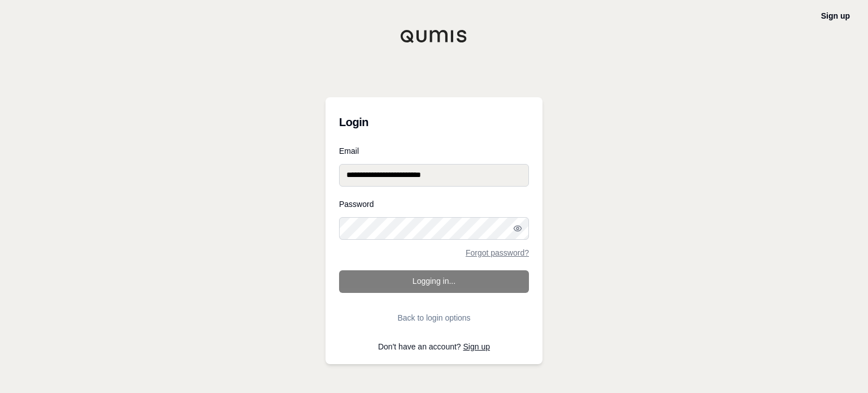 This screenshot has height=393, width=868. Describe the element at coordinates (434, 36) in the screenshot. I see `img: Qumis` at that location.